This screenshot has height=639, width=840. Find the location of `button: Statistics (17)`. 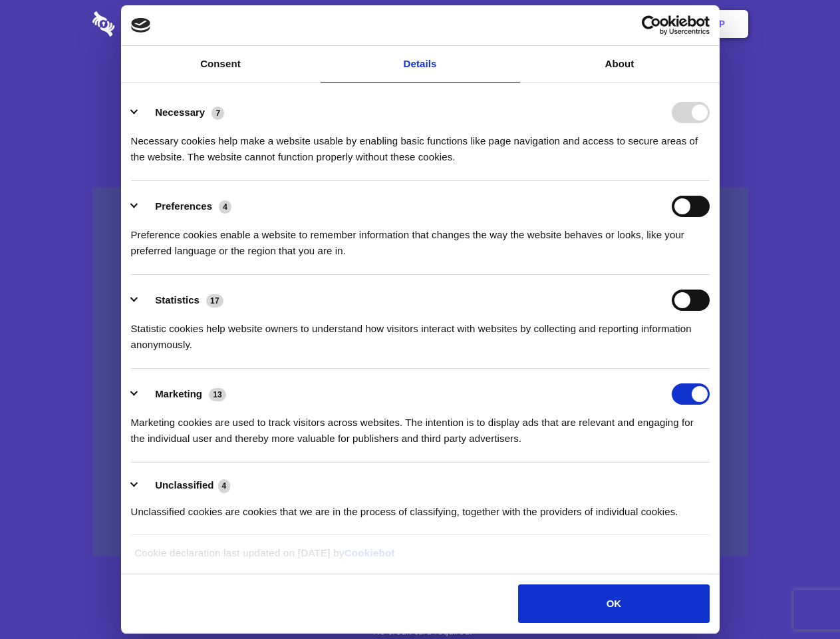

button: Statistics (17) is located at coordinates (182, 300).